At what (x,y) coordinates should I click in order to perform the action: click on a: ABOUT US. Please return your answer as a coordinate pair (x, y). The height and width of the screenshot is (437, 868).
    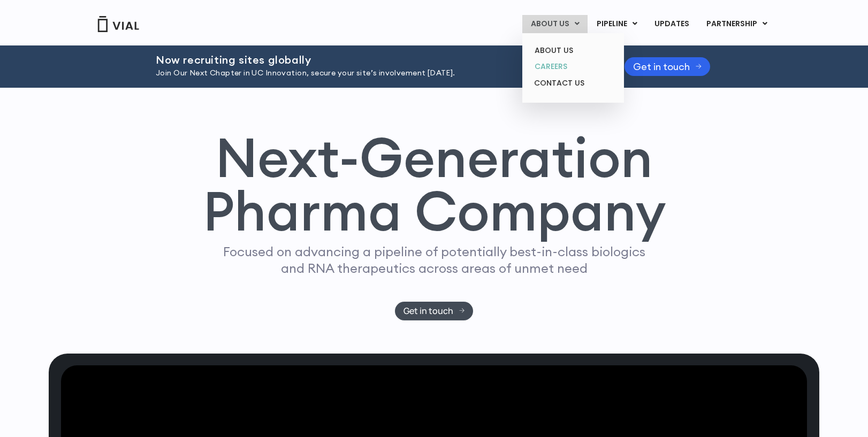
    Looking at the image, I should click on (573, 50).